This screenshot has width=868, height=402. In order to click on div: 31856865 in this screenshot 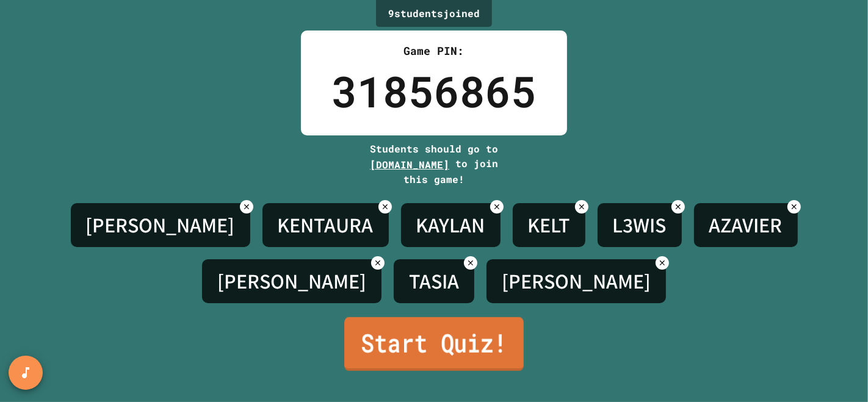, I will do `click(434, 91)`.